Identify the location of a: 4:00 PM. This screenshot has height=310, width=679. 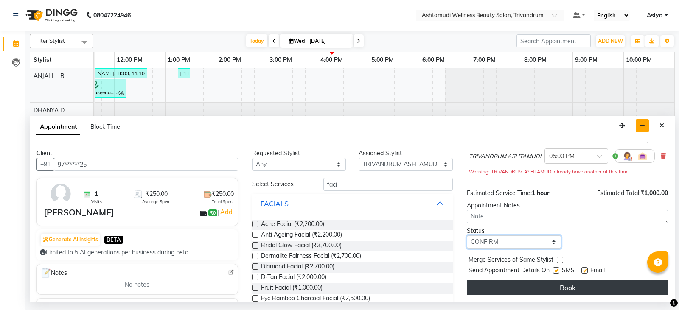
(331, 60).